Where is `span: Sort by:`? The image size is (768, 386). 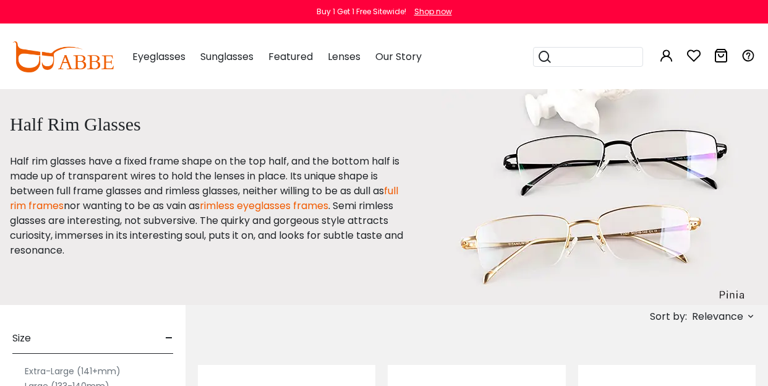
span: Sort by: is located at coordinates (668, 316).